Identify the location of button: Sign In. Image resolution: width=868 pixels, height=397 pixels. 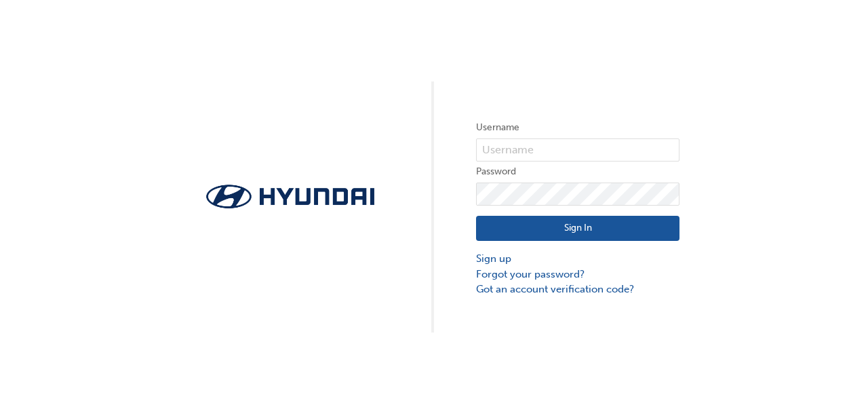
(578, 229).